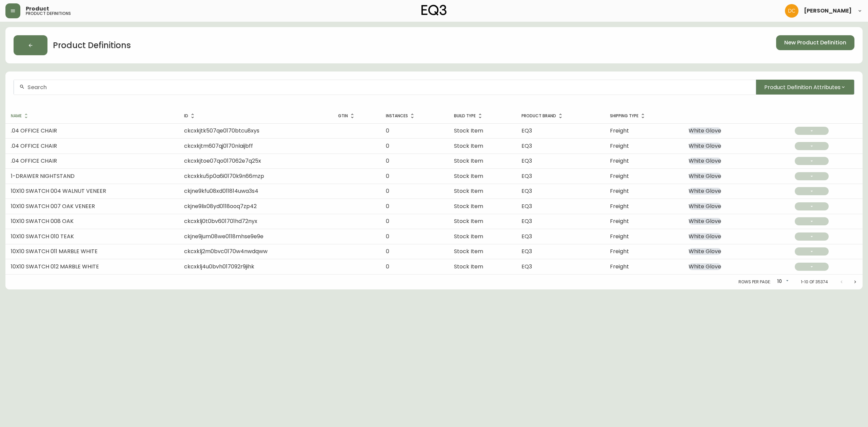 The width and height of the screenshot is (868, 427). What do you see at coordinates (803, 87) in the screenshot?
I see `span: Product Definition Attributes` at bounding box center [803, 87].